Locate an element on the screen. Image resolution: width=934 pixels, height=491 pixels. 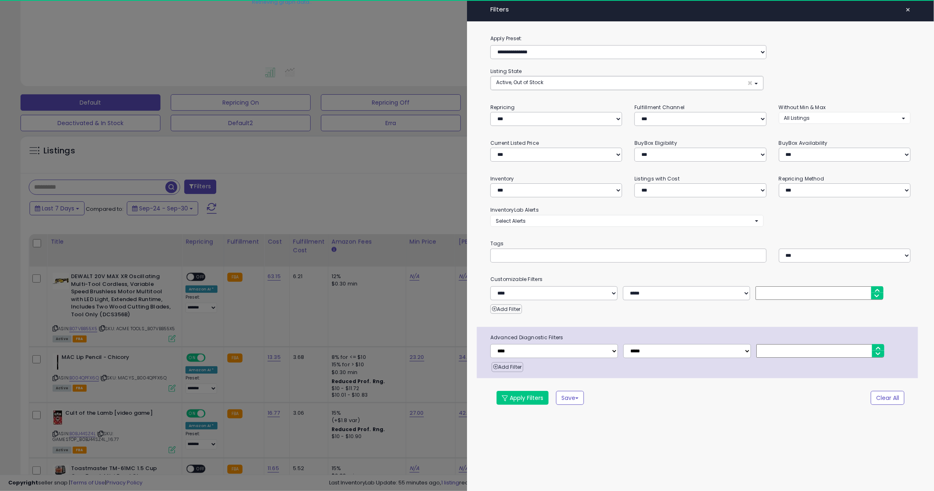
span: All Listings is located at coordinates (797, 118).